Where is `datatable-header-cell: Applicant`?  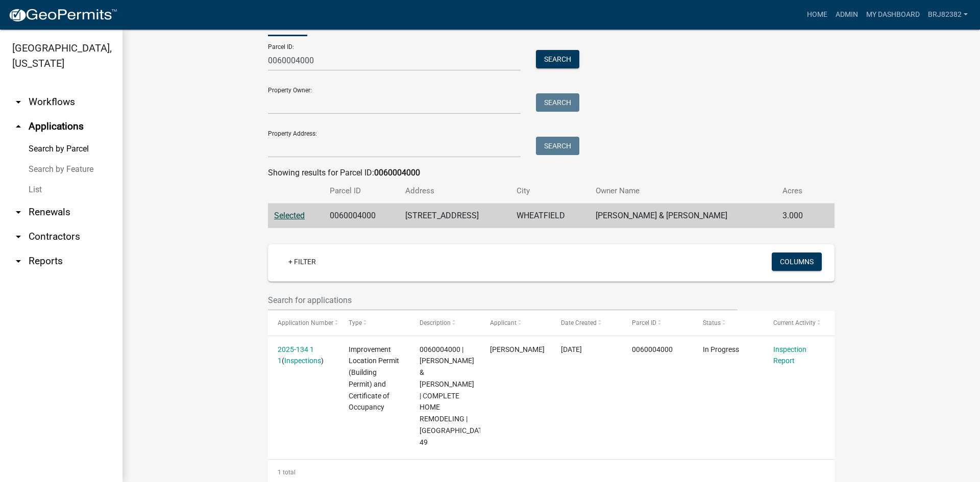
datatable-header-cell: Applicant is located at coordinates (516, 323).